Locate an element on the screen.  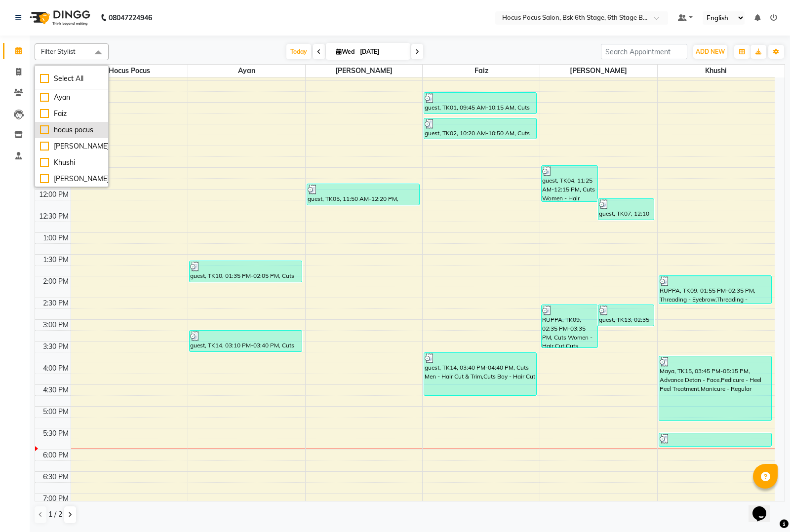
div: 1:30 PM is located at coordinates (56, 260).